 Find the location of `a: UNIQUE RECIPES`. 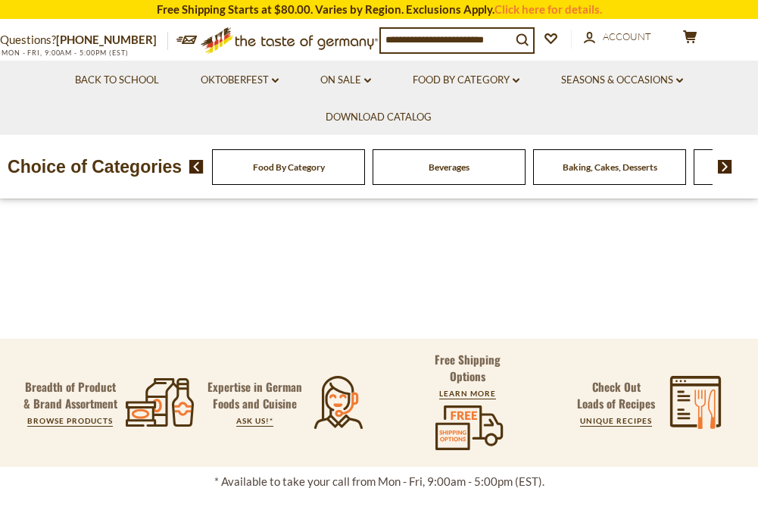

a: UNIQUE RECIPES is located at coordinates (616, 420).